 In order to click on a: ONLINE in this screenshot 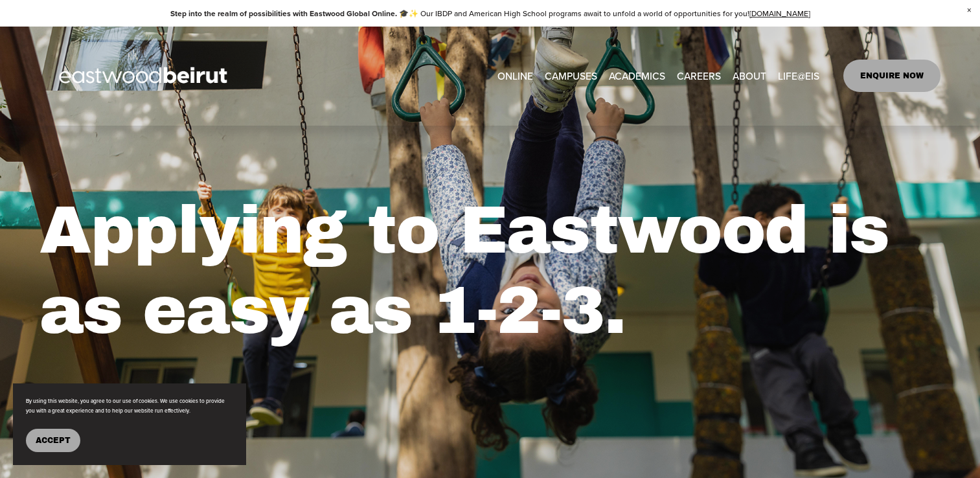, I will do `click(515, 76)`.